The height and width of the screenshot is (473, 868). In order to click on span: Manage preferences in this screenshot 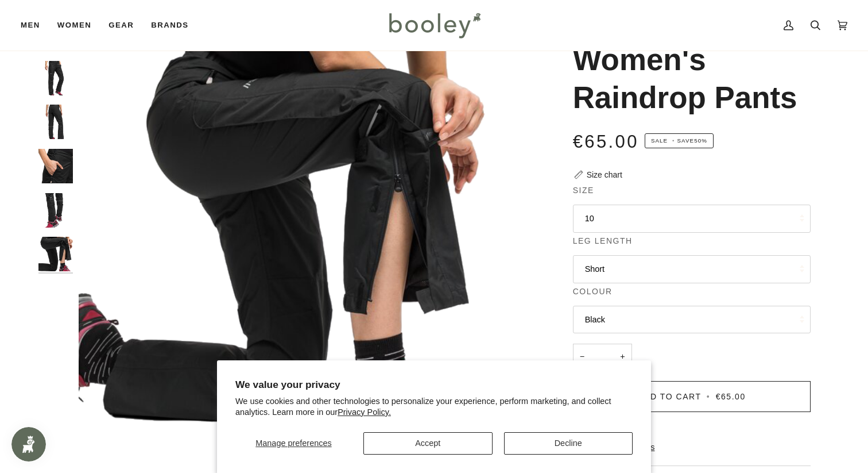, I will do `click(293, 443)`.